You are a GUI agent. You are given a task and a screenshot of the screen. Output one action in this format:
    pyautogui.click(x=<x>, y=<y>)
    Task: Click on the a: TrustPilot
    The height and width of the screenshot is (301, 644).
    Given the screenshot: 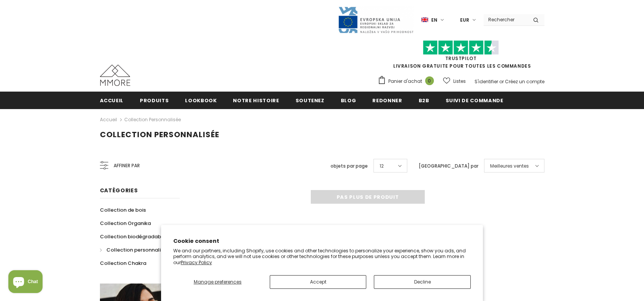 What is the action you would take?
    pyautogui.click(x=462, y=58)
    